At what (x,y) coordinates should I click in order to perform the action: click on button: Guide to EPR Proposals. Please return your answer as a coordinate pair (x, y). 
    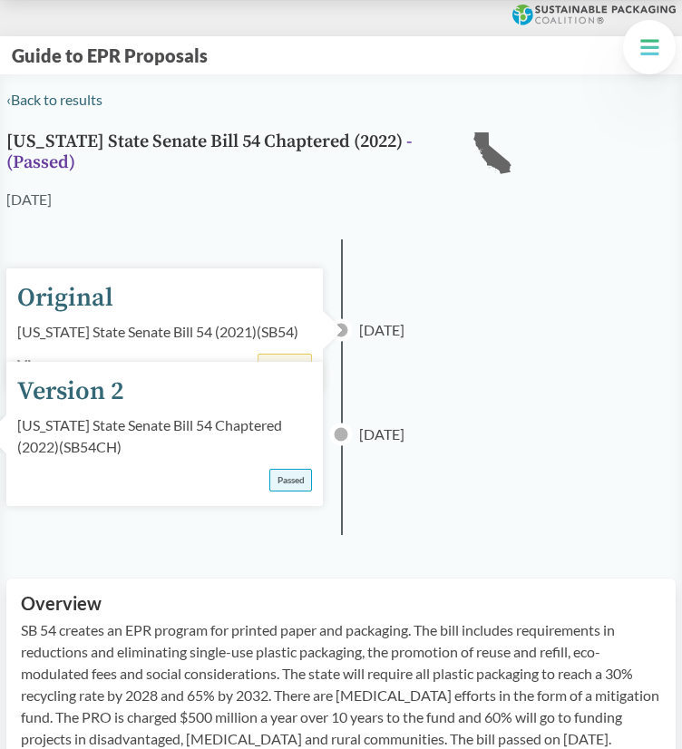
    Looking at the image, I should click on (110, 55).